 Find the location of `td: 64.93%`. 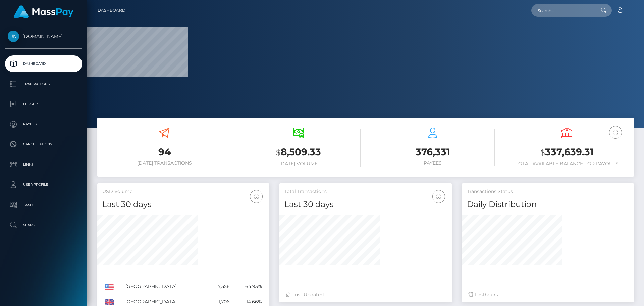

td: 64.93% is located at coordinates (249, 287).